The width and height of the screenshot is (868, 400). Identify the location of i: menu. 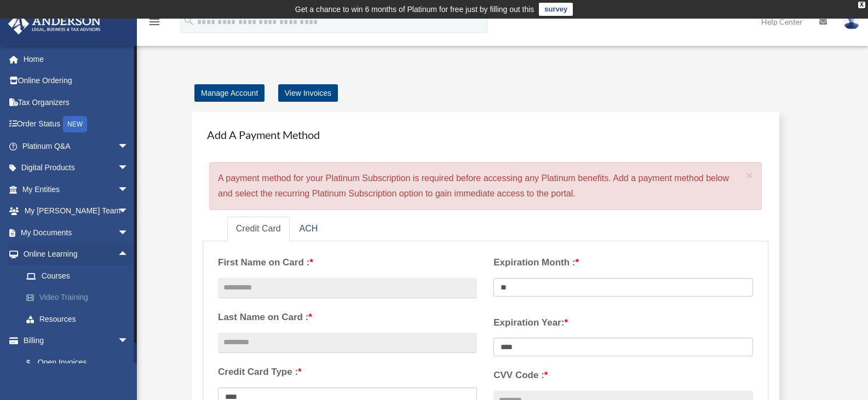
(154, 22).